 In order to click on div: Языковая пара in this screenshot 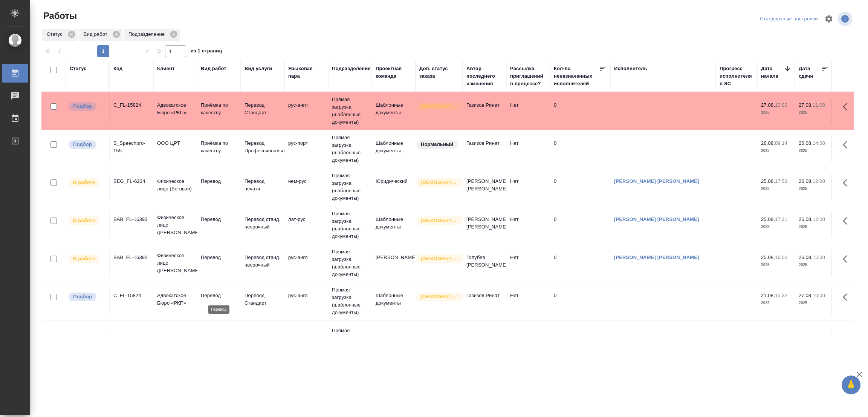, I will do `click(306, 72)`.